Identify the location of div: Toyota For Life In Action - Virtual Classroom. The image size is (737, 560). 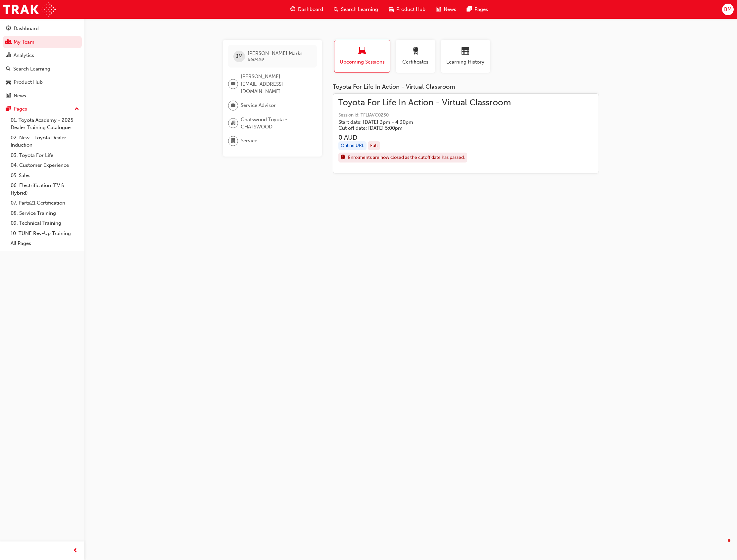
(466, 87).